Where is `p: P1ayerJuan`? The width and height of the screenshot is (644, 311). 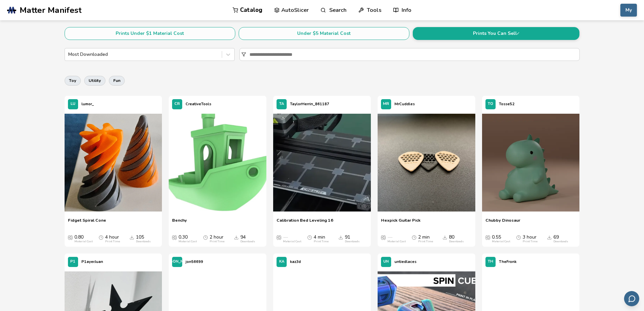
p: P1ayerJuan is located at coordinates (92, 262).